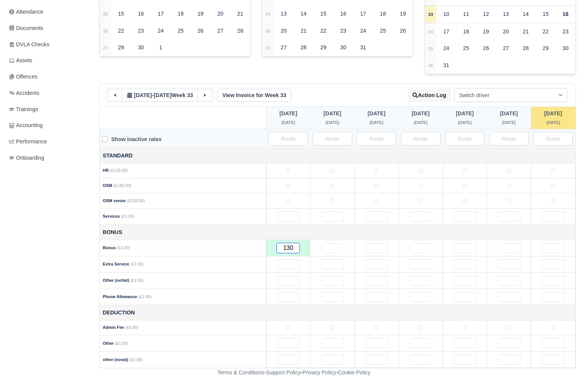  Describe the element at coordinates (25, 93) in the screenshot. I see `span: Accidents` at that location.